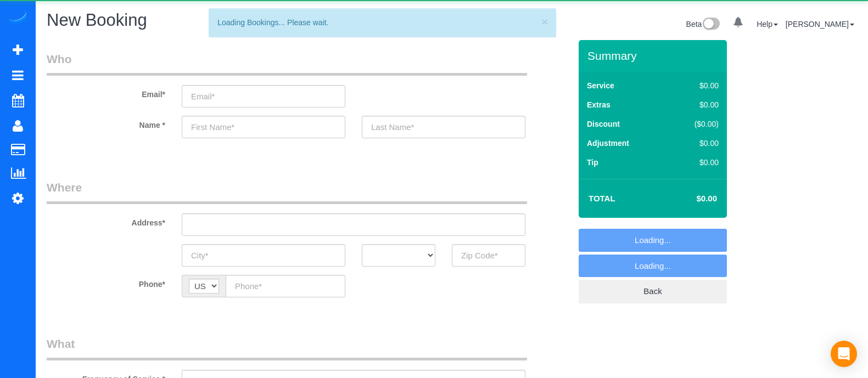  I want to click on label: Service, so click(601, 86).